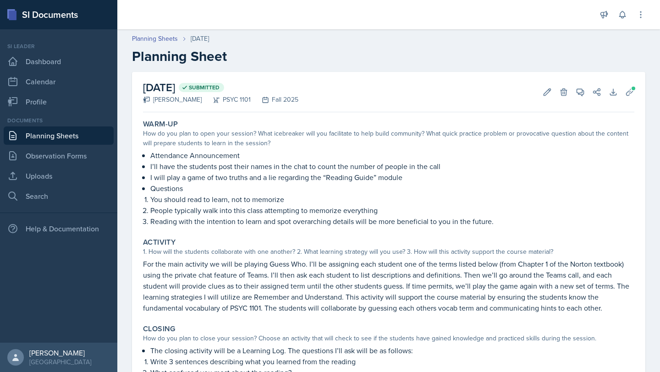 The height and width of the screenshot is (372, 660). Describe the element at coordinates (159, 243) in the screenshot. I see `label: Activity` at that location.